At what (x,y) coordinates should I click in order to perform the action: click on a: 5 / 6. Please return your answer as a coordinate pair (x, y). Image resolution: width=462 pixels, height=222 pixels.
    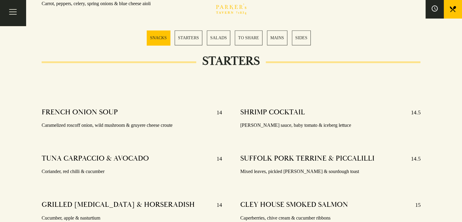
    Looking at the image, I should click on (277, 38).